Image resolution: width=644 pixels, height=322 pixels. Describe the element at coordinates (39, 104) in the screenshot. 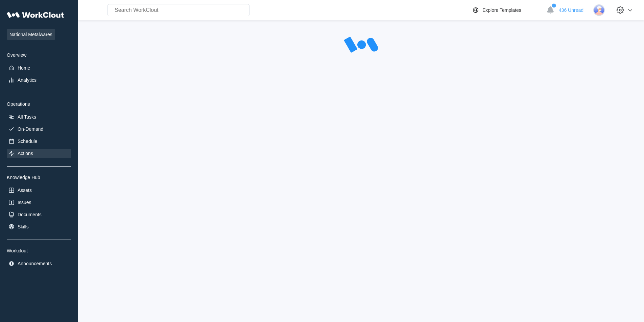

I see `div: Operations` at that location.